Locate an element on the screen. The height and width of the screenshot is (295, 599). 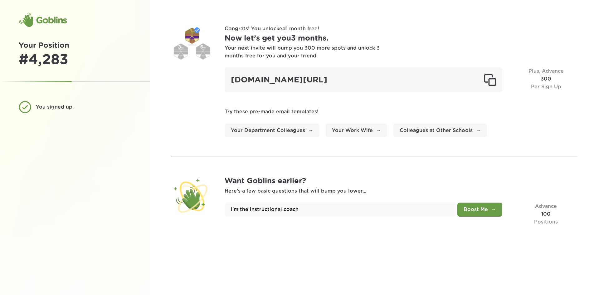
div: 300 is located at coordinates (546, 80).